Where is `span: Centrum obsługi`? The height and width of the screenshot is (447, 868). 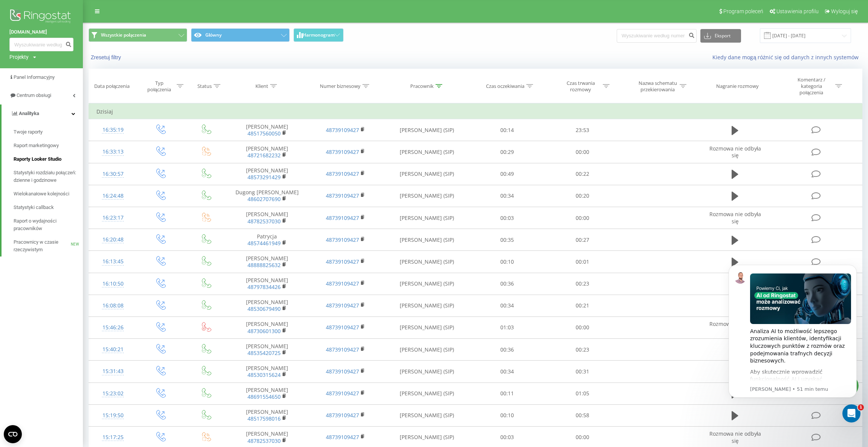
span: Centrum obsługi is located at coordinates (34, 95).